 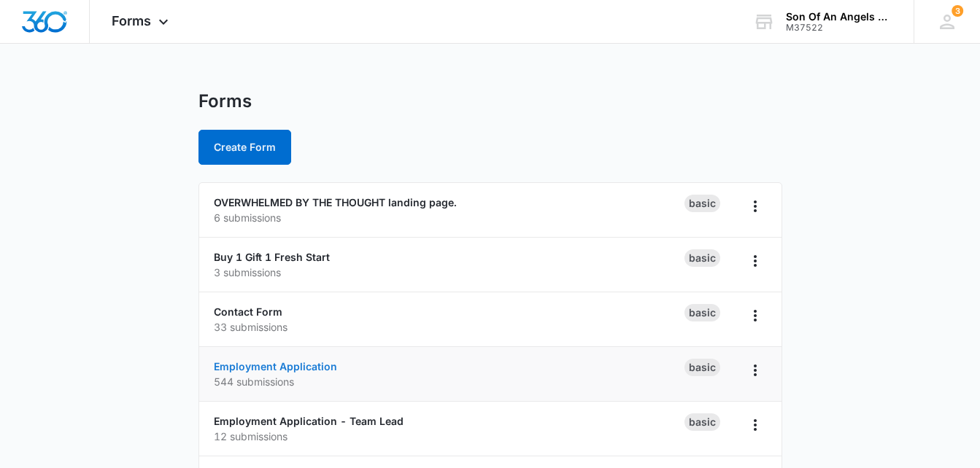 What do you see at coordinates (248, 312) in the screenshot?
I see `a: Contact Form` at bounding box center [248, 312].